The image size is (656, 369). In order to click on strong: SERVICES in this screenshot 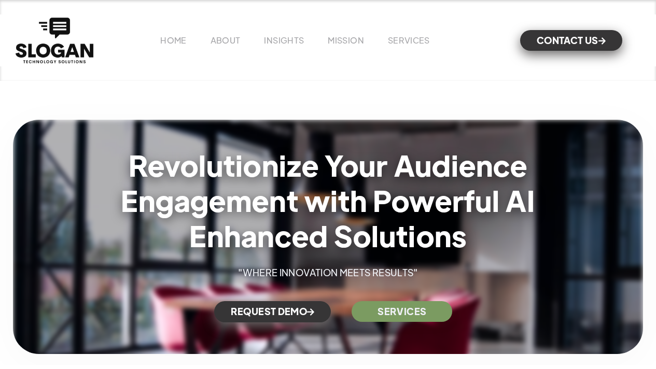, I will do `click(402, 311)`.